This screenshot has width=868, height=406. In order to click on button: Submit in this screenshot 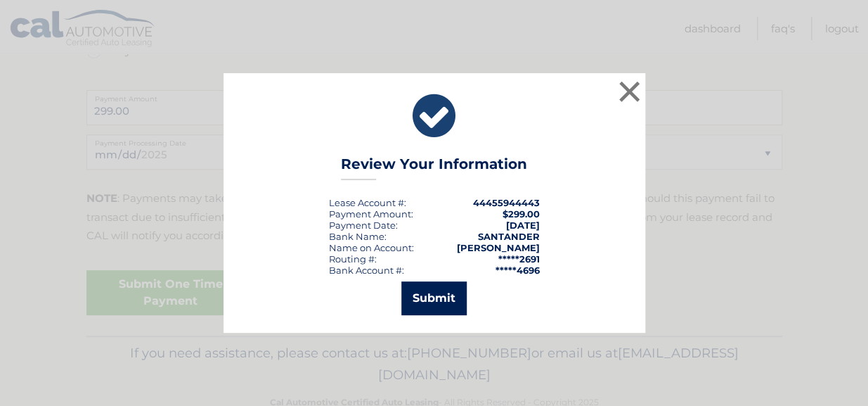, I will do `click(434, 298)`.